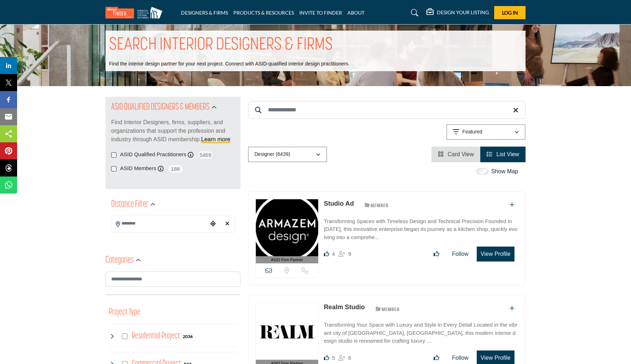 Image resolution: width=631 pixels, height=364 pixels. I want to click on a: PRODUCTS & RESOURCES, so click(264, 13).